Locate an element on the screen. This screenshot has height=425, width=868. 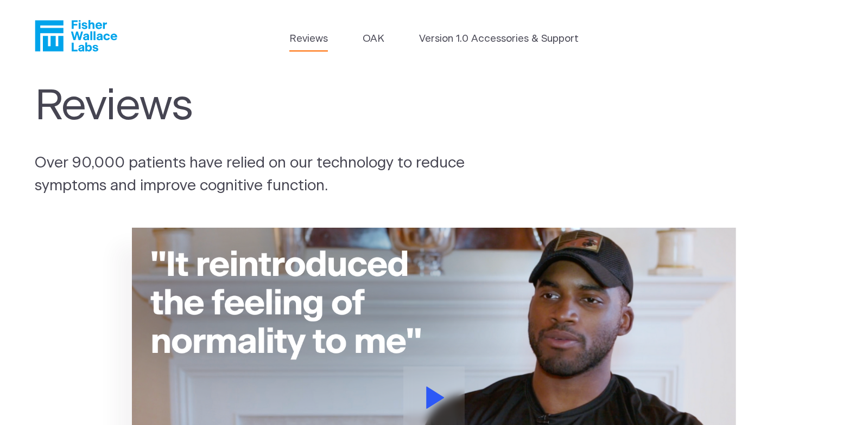
a: Version 1.0 Accessories & Support is located at coordinates (499, 39).